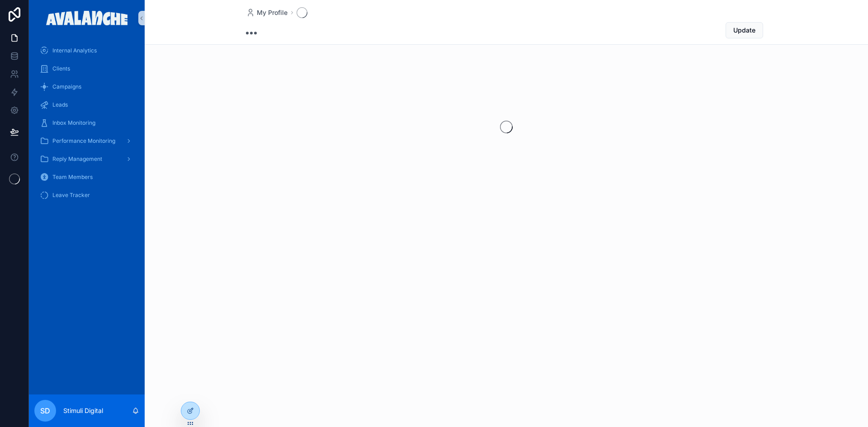  Describe the element at coordinates (744, 31) in the screenshot. I see `button: Update` at that location.